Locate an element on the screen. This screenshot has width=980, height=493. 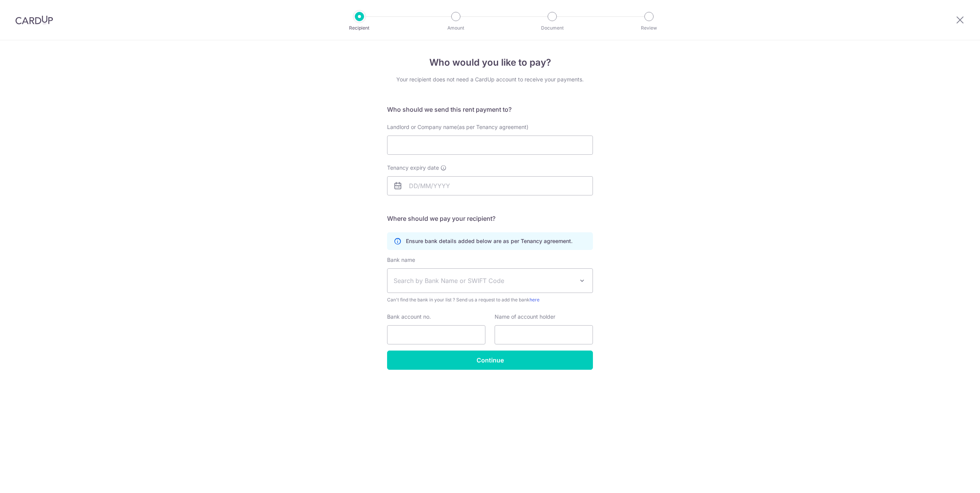
span: Search by Bank Name or SWIFT Code is located at coordinates (484, 281).